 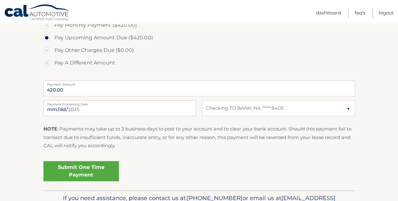 I want to click on p: : Payments may take up to 3 business days to post to your account and to clear your bank account...., so click(x=199, y=137).